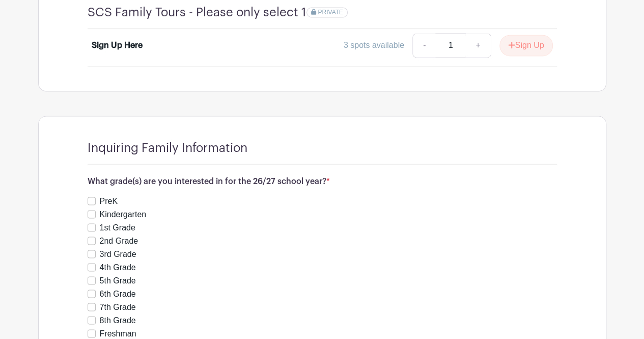  What do you see at coordinates (118, 227) in the screenshot?
I see `label: 1st Grade` at bounding box center [118, 227].